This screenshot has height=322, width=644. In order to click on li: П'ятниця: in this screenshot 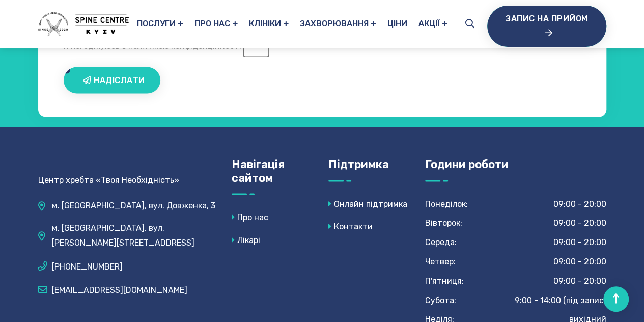, I will do `click(516, 280)`.